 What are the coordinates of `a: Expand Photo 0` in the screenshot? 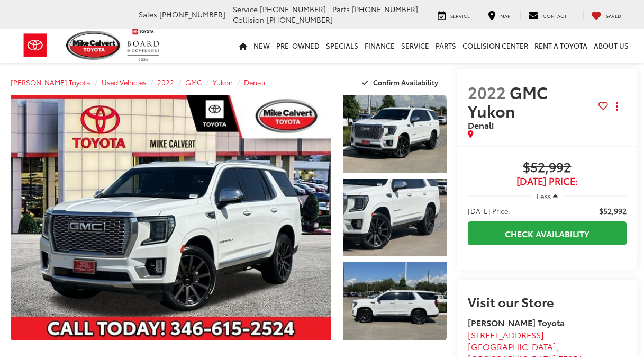 It's located at (171, 217).